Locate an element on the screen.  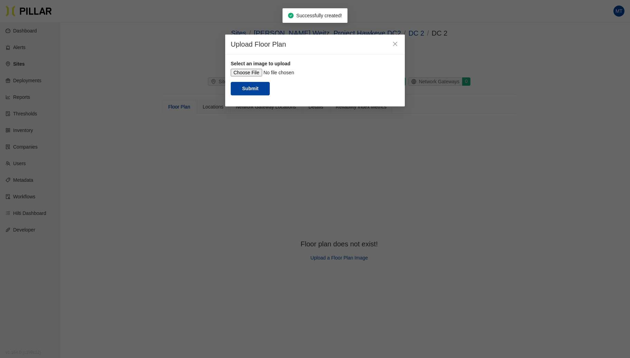
div: Upload Floor Plan is located at coordinates (309, 44).